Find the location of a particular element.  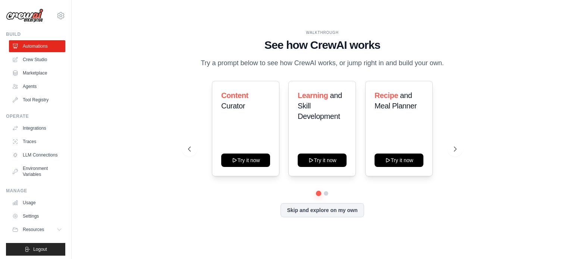

span: Resources is located at coordinates (33, 230).